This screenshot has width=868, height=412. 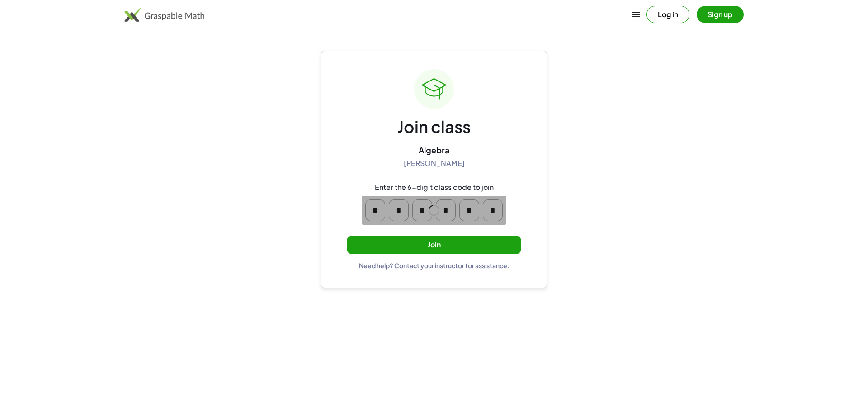 I want to click on button: Join, so click(x=434, y=244).